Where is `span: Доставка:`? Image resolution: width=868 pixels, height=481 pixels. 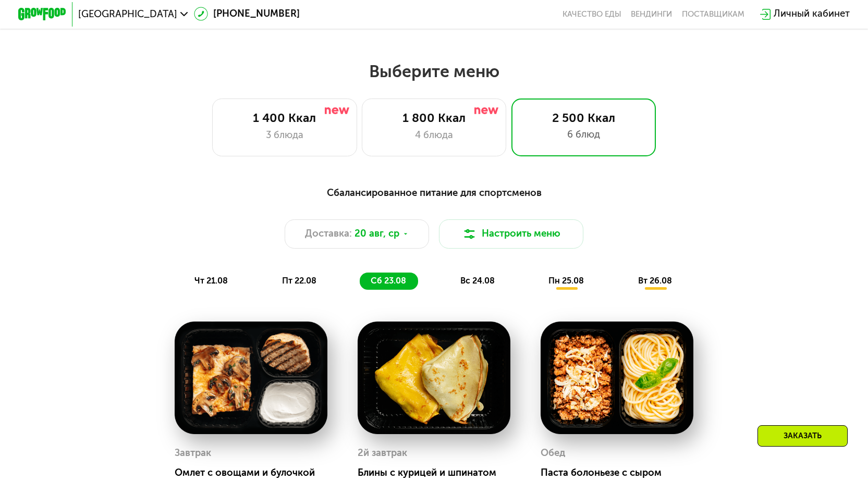 span: Доставка: is located at coordinates (329, 234).